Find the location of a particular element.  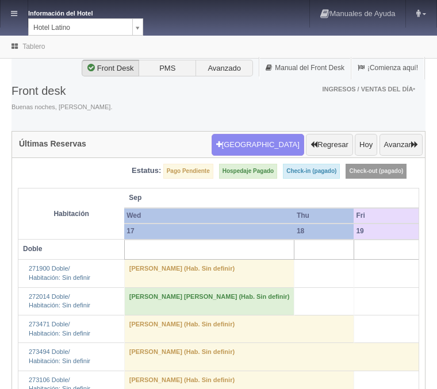

a: 272014 Doble/Habitación: Sin definir is located at coordinates (59, 301).